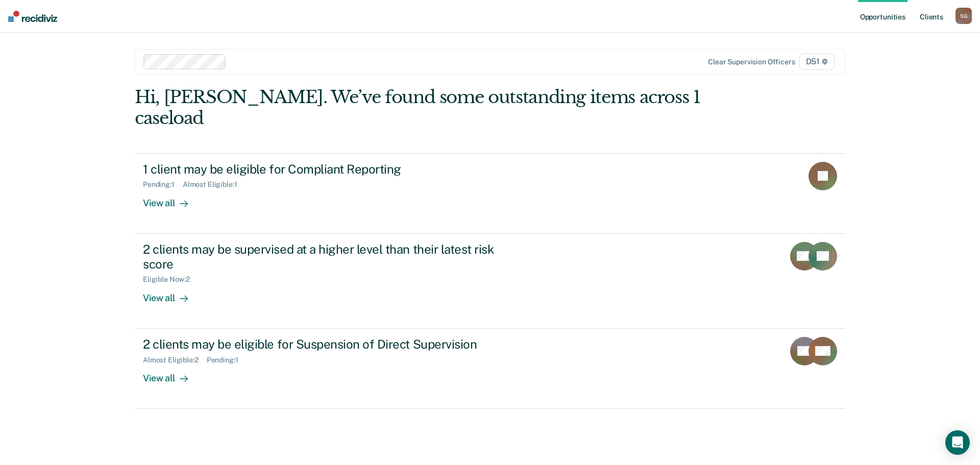 This screenshot has height=465, width=980. What do you see at coordinates (817, 62) in the screenshot?
I see `span: D51` at bounding box center [817, 62].